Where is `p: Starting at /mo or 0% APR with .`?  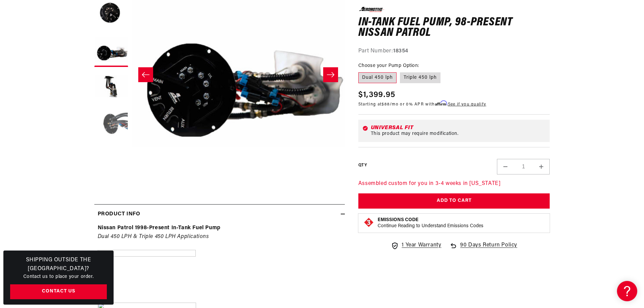
p: Starting at /mo or 0% APR with . is located at coordinates (422, 104).